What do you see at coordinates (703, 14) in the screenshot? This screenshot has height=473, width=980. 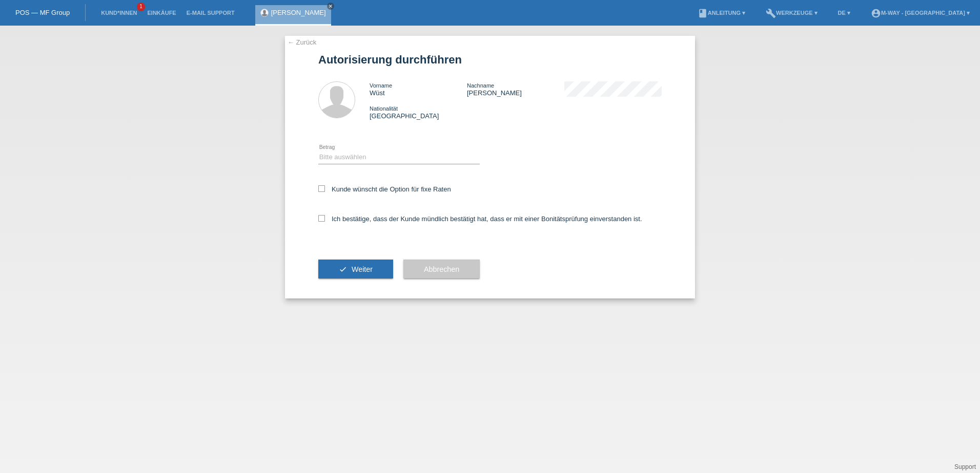 I see `i: book` at bounding box center [703, 14].